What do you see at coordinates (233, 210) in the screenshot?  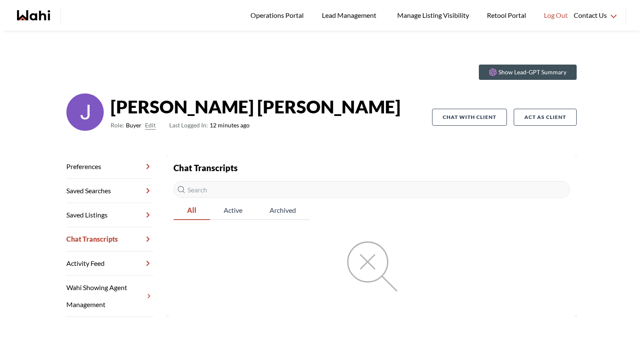 I see `button: Active` at bounding box center [233, 210].